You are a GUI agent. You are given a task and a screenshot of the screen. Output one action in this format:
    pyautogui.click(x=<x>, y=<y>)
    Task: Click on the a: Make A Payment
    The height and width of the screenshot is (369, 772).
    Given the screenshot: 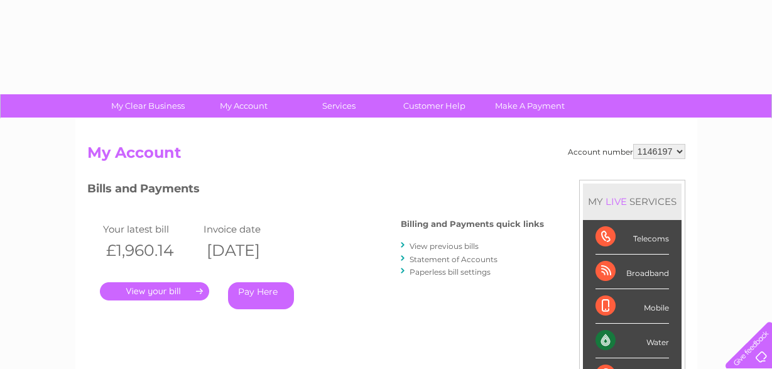 What is the action you would take?
    pyautogui.click(x=530, y=106)
    